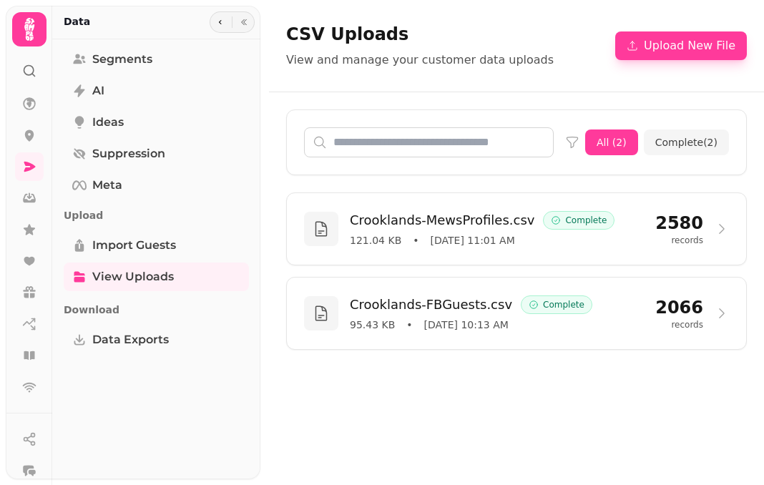 The width and height of the screenshot is (764, 485). I want to click on button: Complete(2), so click(686, 142).